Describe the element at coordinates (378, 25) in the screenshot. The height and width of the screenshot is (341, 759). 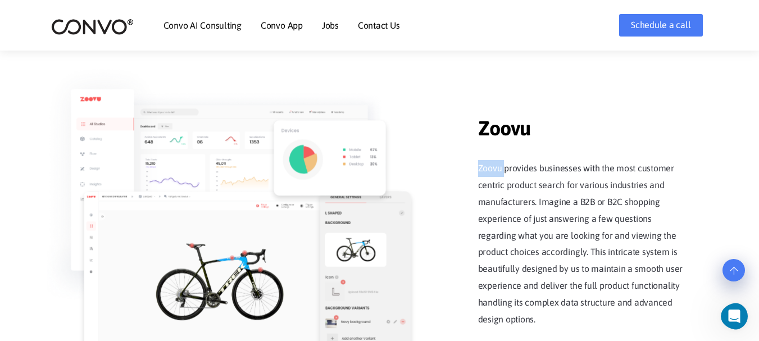
I see `a: Contact Us` at that location.